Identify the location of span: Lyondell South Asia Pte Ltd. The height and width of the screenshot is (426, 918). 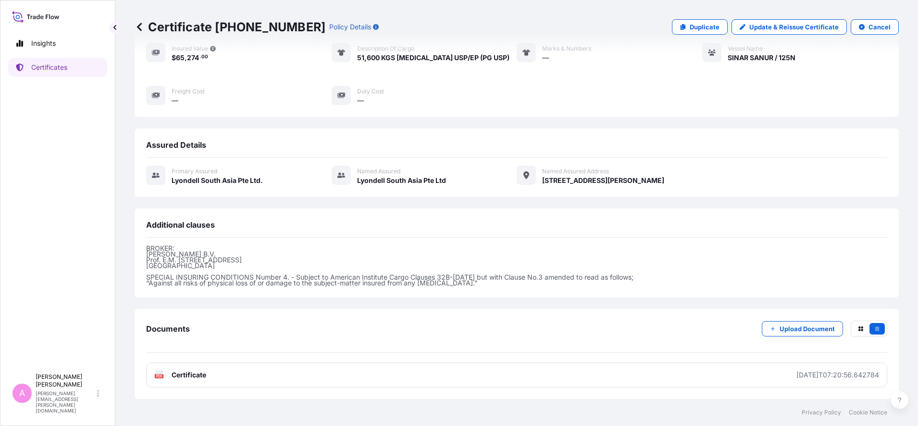
(402, 180).